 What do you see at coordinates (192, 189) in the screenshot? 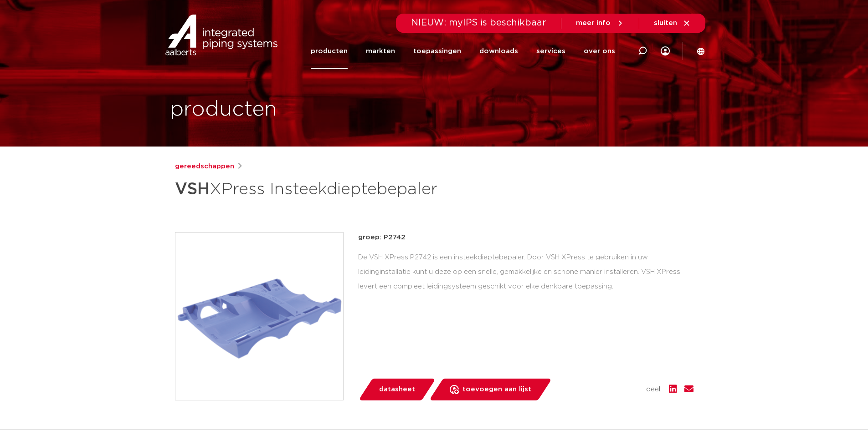
I see `strong: VSH` at bounding box center [192, 189].